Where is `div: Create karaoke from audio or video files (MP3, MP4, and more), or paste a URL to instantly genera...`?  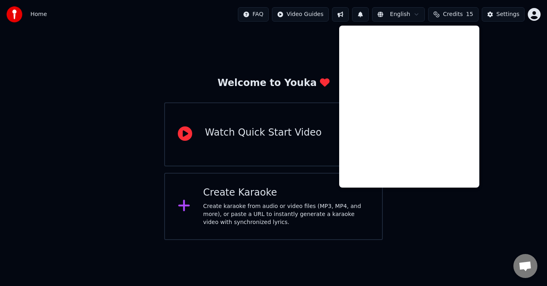
div: Create karaoke from audio or video files (MP3, MP4, and more), or paste a URL to instantly genera... is located at coordinates (286, 215).